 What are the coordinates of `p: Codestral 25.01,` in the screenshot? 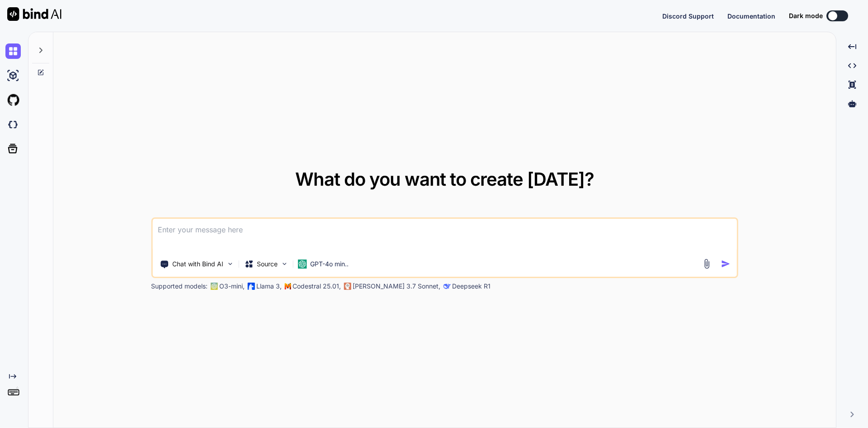 It's located at (316, 286).